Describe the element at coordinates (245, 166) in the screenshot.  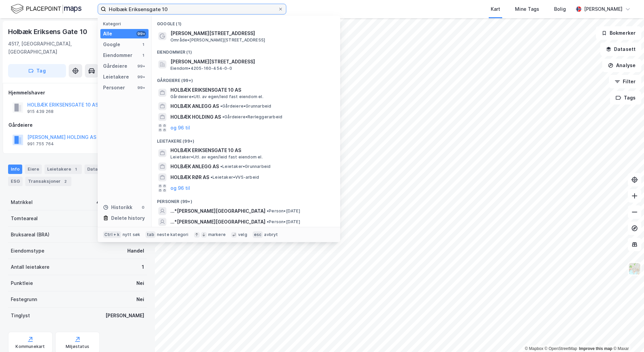
I see `span: Leietaker • Grunnarbeid` at that location.